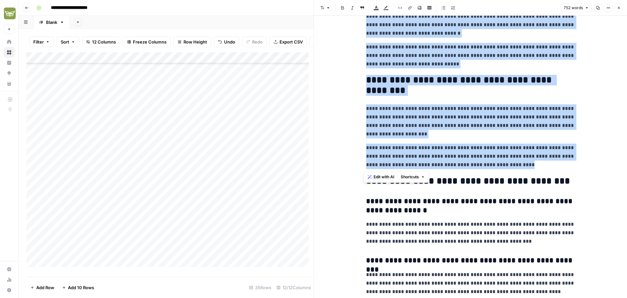 This screenshot has width=627, height=298. I want to click on span: Edit with AI, so click(384, 177).